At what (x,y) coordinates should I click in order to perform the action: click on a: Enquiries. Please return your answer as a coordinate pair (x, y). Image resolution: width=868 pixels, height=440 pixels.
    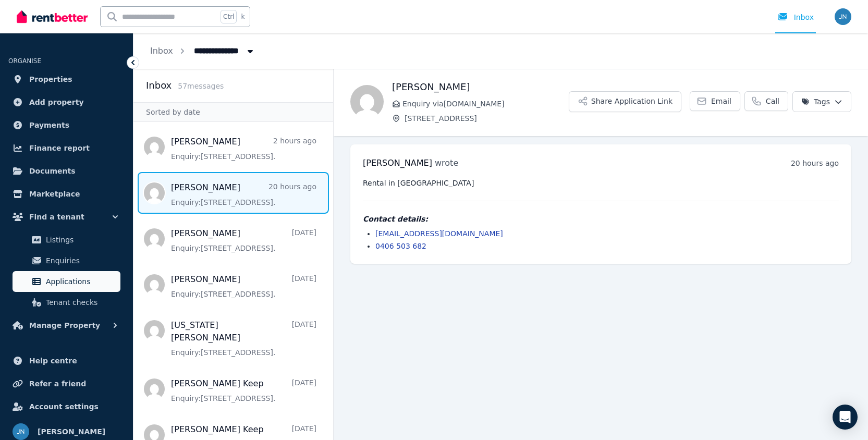
    Looking at the image, I should click on (66, 261).